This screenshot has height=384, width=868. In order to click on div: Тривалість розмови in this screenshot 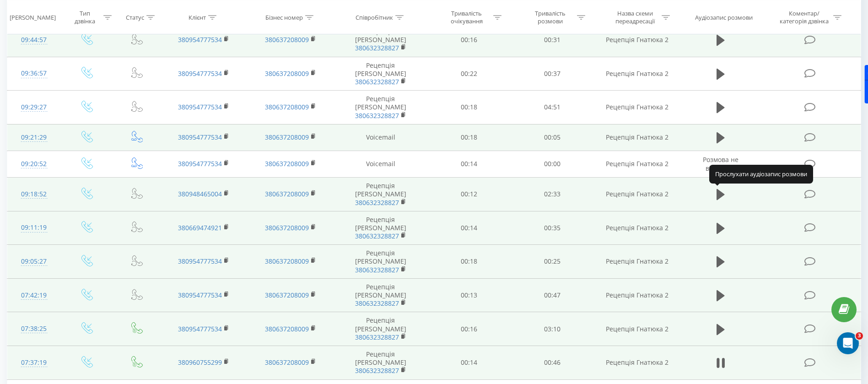, I will do `click(550, 17)`.